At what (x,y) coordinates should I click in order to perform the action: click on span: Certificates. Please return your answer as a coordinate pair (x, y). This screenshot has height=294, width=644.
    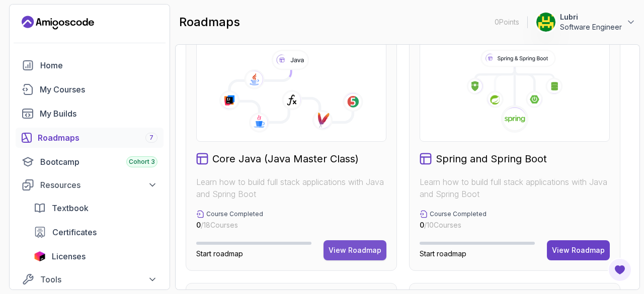
    Looking at the image, I should click on (75, 232).